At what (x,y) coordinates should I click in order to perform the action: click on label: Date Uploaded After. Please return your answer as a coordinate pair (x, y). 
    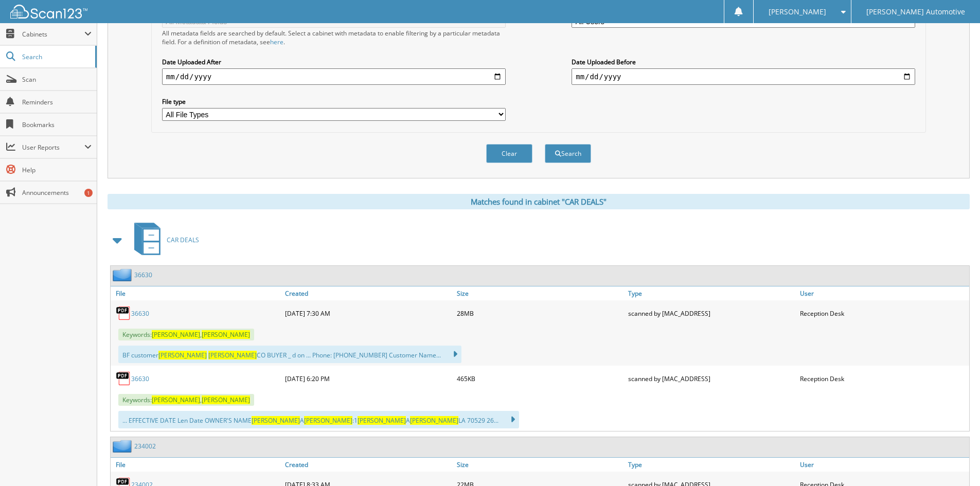
    Looking at the image, I should click on (334, 61).